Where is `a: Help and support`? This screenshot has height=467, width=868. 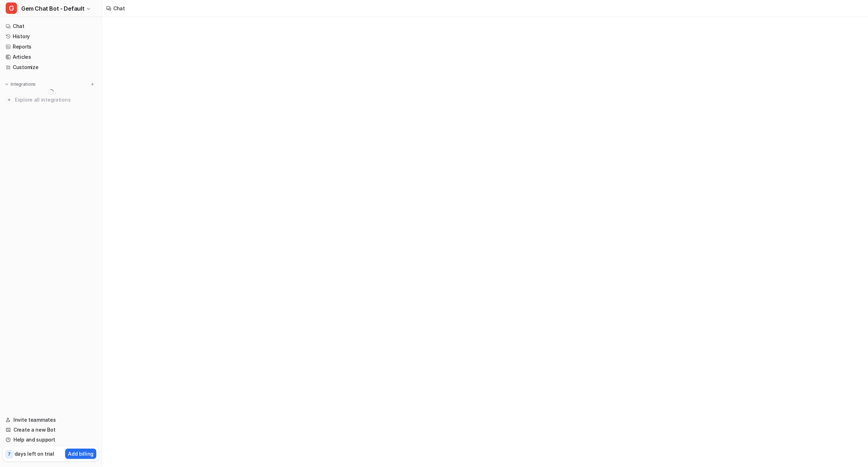 a: Help and support is located at coordinates (51, 440).